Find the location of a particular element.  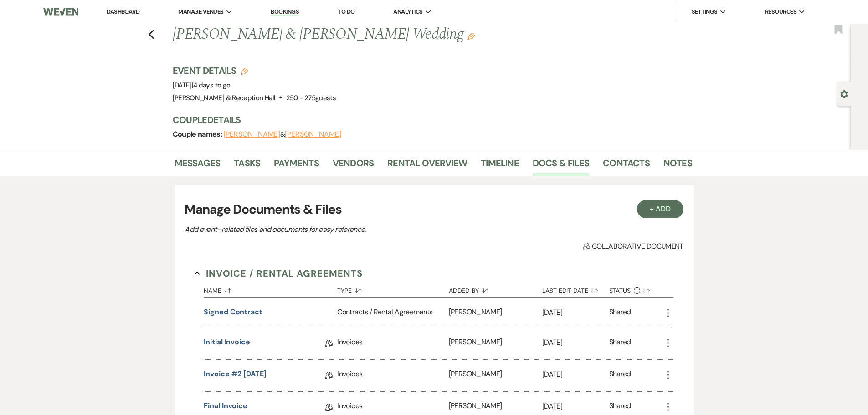

h3: Manage Documents & Files is located at coordinates (434, 209).